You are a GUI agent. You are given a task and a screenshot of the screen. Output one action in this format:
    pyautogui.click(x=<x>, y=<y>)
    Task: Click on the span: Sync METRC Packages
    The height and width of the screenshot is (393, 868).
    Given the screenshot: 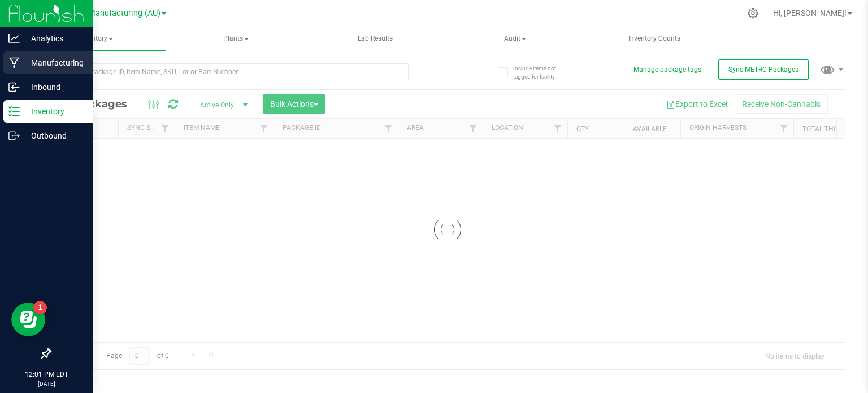 What is the action you would take?
    pyautogui.click(x=764, y=69)
    